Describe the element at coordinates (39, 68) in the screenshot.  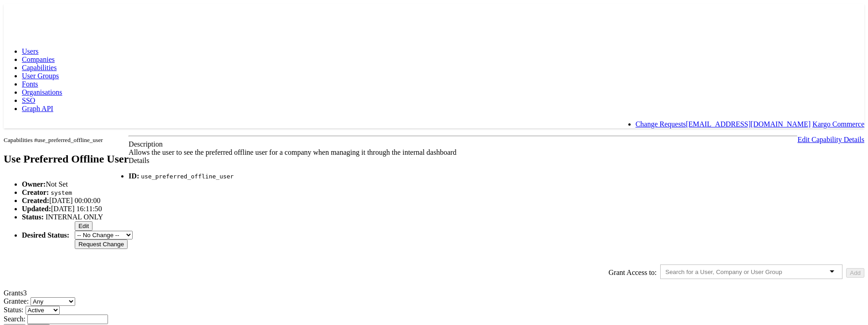
I see `span: Capabilities` at that location.